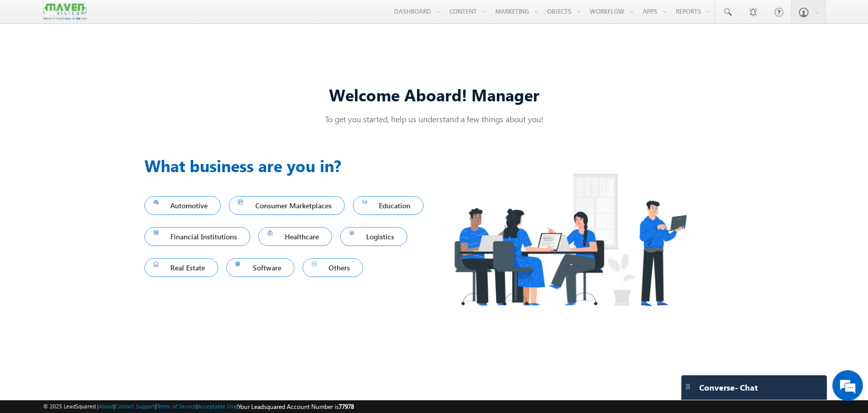 The width and height of the screenshot is (868, 413). What do you see at coordinates (729, 388) in the screenshot?
I see `span: Converse - Chat` at bounding box center [729, 388].